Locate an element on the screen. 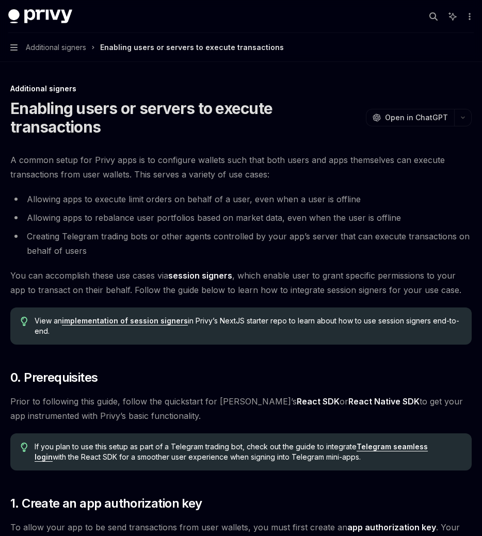  span: Additional signers is located at coordinates (56, 47).